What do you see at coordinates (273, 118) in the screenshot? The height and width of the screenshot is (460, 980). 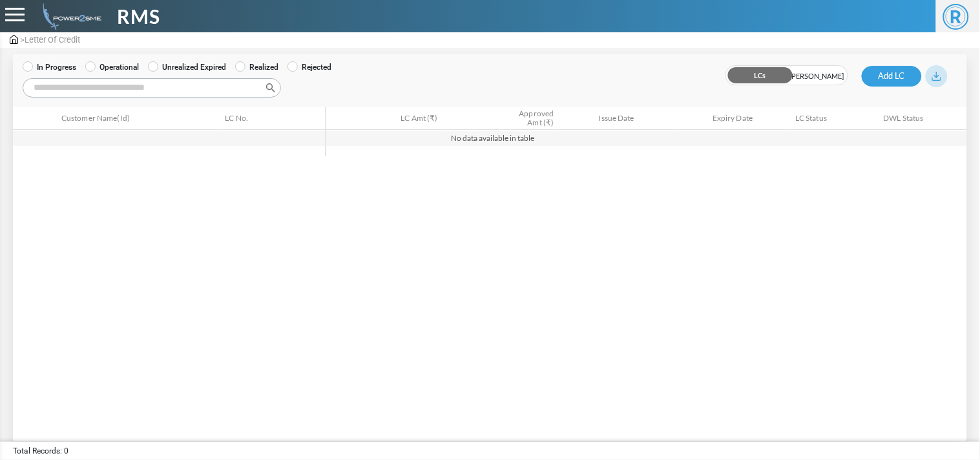 I see `th: LC No.: activate to sort column ascending` at bounding box center [273, 118].